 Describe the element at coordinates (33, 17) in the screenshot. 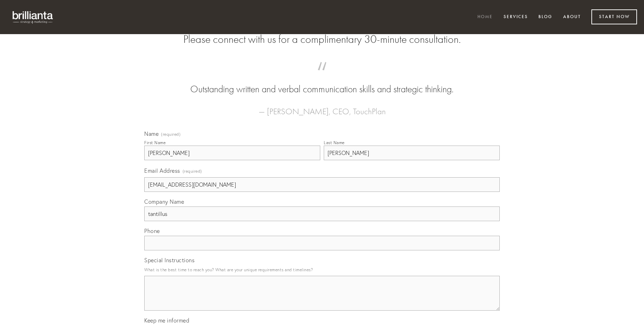

I see `img: brillianta - research, strategy, marketing` at that location.